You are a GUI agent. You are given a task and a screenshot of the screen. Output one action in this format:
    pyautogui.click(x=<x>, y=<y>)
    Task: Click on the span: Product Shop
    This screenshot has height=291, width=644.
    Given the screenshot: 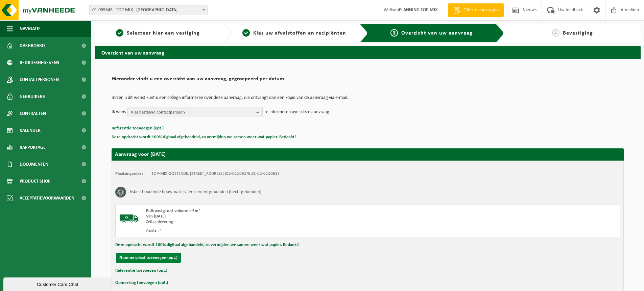 What is the action you would take?
    pyautogui.click(x=35, y=181)
    